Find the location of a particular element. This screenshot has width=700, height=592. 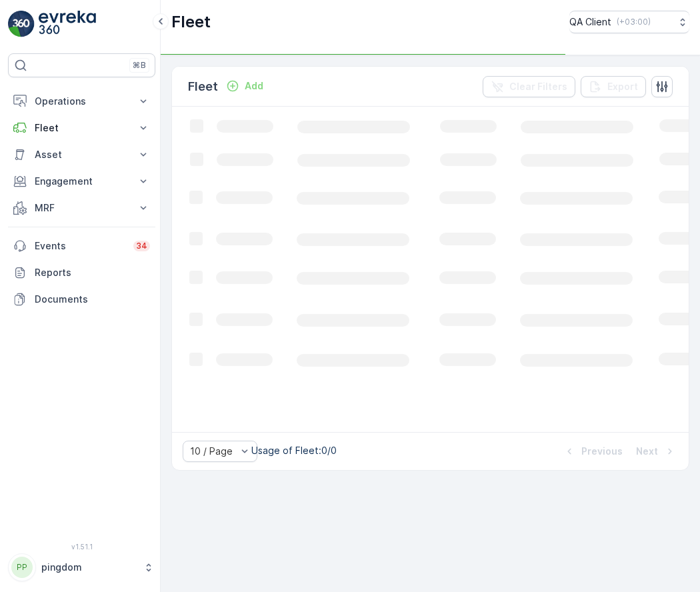

p: Events is located at coordinates (80, 246).